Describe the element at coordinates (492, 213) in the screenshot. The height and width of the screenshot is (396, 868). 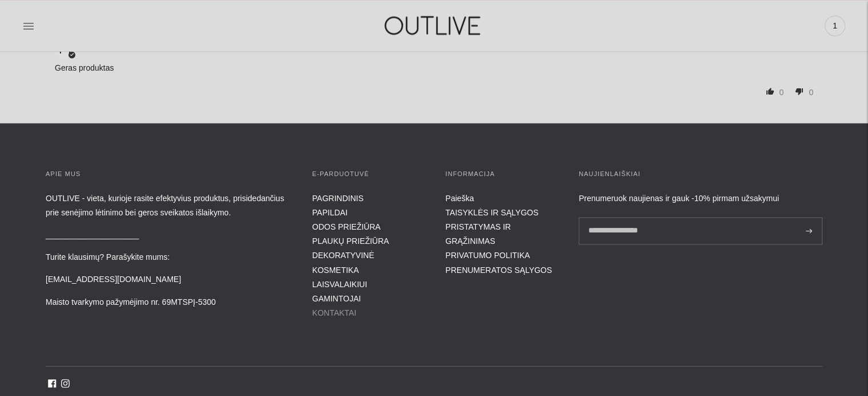
I see `a: TAISYKLĖS IR SĄLYGOS` at that location.